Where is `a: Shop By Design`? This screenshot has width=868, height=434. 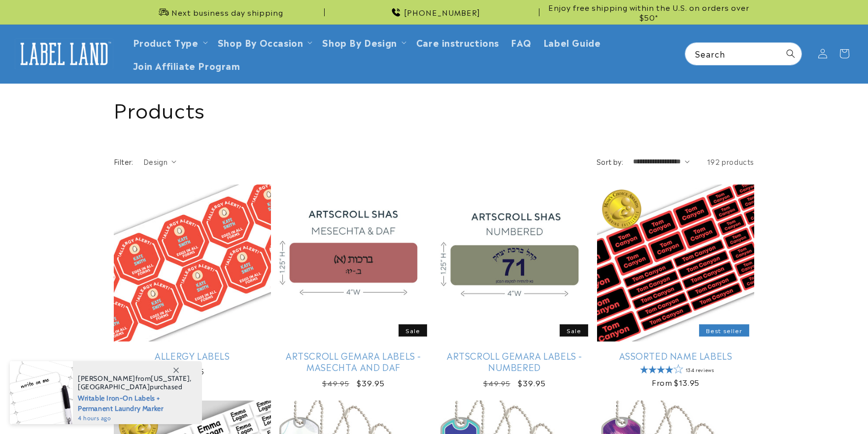 a: Shop By Design is located at coordinates (359, 42).